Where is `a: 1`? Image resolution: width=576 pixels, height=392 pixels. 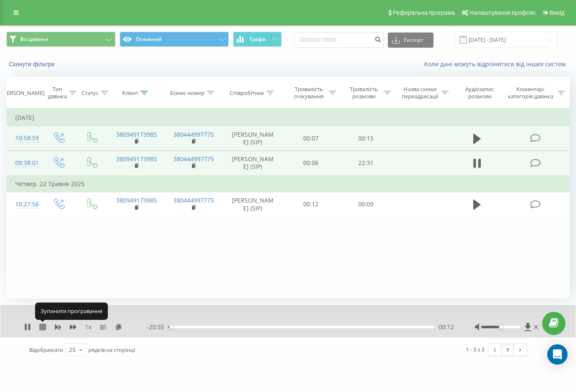 a: 1 is located at coordinates (507, 350).